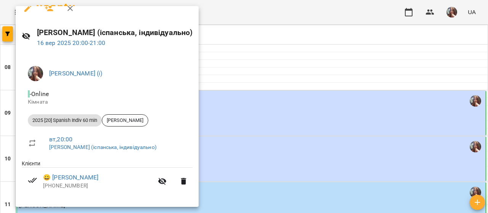 The image size is (488, 213). Describe the element at coordinates (107, 179) in the screenshot. I see `ul: Клієнти` at that location.